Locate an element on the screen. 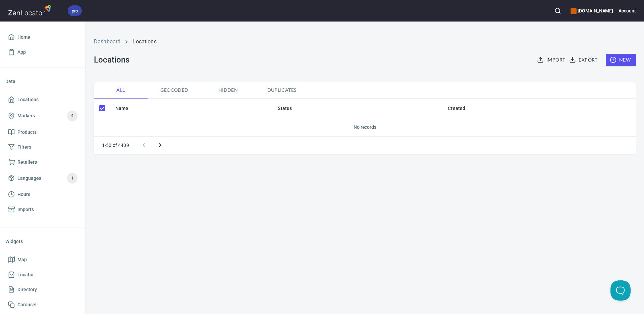  a: Filters is located at coordinates (42, 147).